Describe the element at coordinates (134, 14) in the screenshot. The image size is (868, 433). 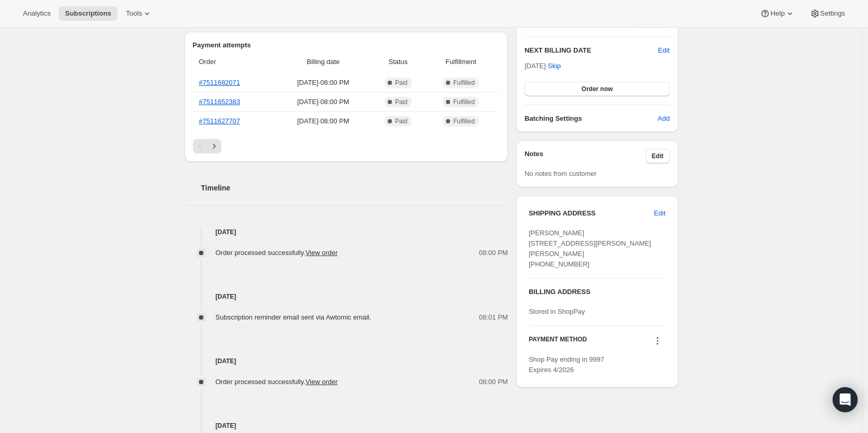
I see `span: Tools` at that location.